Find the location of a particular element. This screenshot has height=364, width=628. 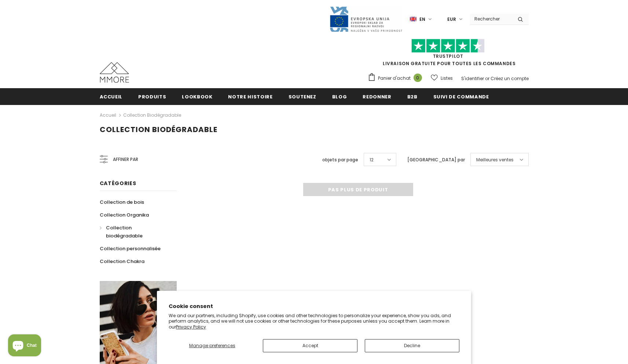

inbox-online-store-chat: Shopify online store chat is located at coordinates (24, 346).